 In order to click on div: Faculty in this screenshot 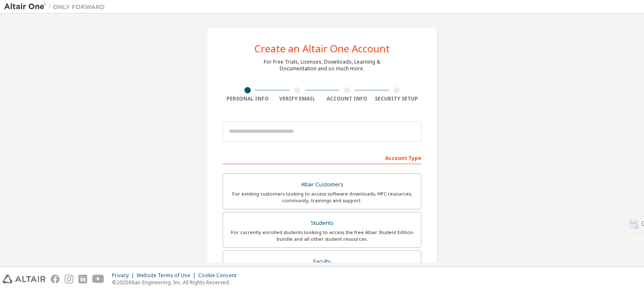, I will do `click(322, 262)`.